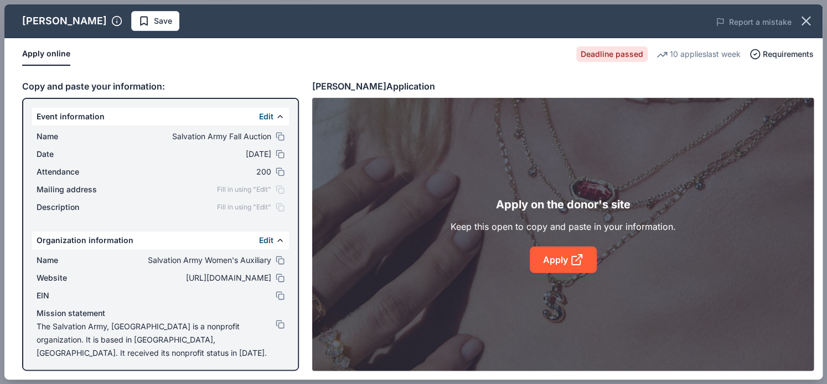 This screenshot has width=827, height=384. Describe the element at coordinates (74, 296) in the screenshot. I see `span: EIN` at that location.